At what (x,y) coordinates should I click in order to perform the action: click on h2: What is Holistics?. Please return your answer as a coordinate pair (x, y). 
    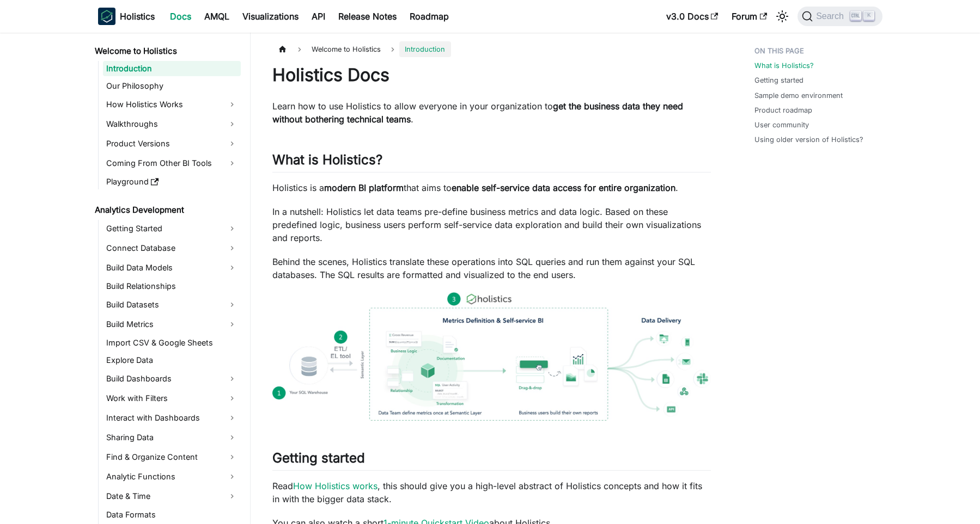
    Looking at the image, I should click on (491, 163).